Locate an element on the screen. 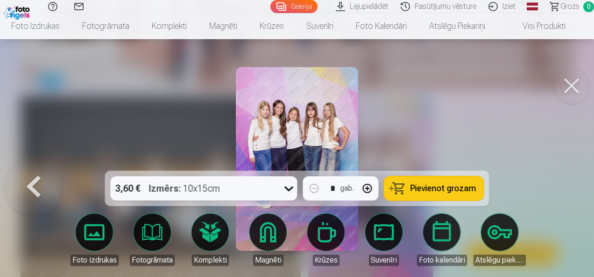 The image size is (594, 277). div: 3,60 € is located at coordinates (128, 189).